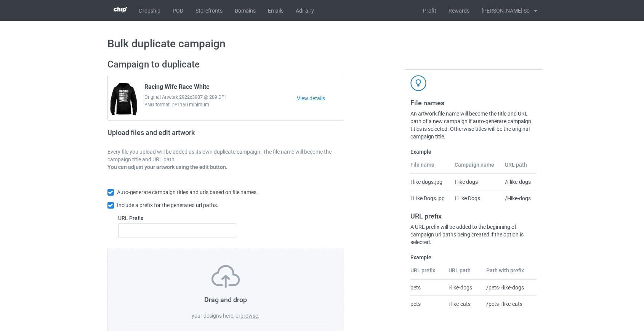 This screenshot has height=331, width=644. What do you see at coordinates (221, 98) in the screenshot?
I see `span: Original Artwork 2922x3907 @ 209 DPI` at bounding box center [221, 98].